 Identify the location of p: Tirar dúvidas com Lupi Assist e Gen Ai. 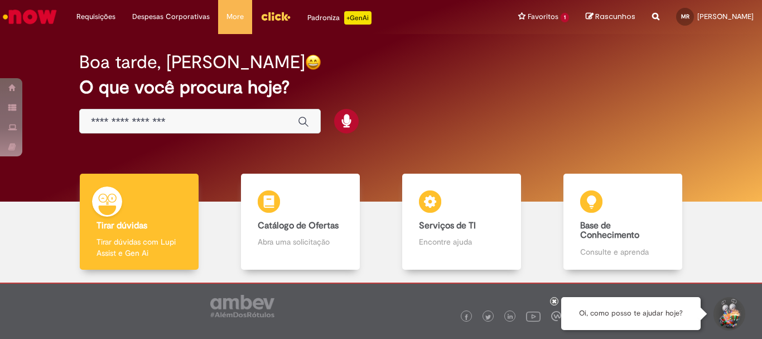
(139, 247).